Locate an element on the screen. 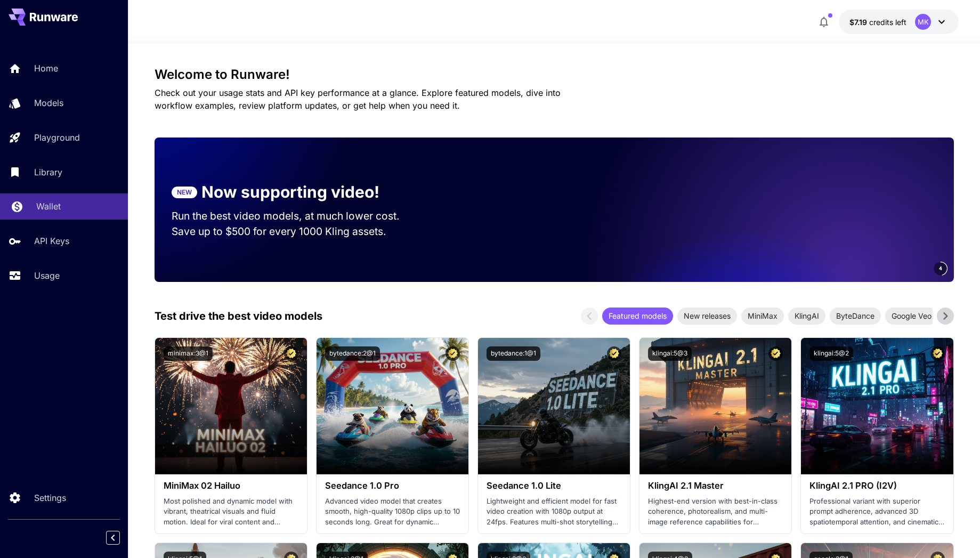 The image size is (980, 558). p: Run the best video models, at much lower cost. is located at coordinates (296, 216).